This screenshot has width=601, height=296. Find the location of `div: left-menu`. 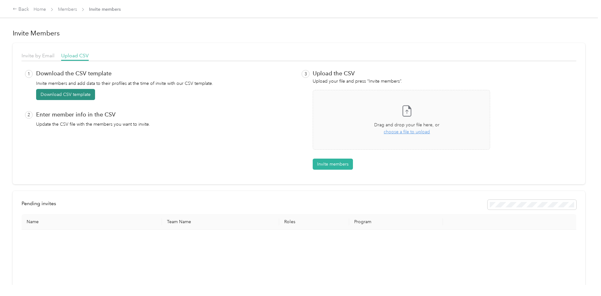

div: left-menu is located at coordinates (41, 205).